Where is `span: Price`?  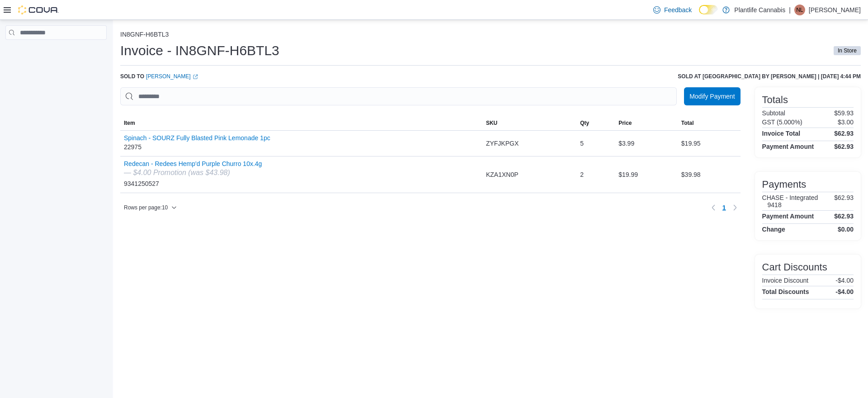
span: Price is located at coordinates (625, 123).